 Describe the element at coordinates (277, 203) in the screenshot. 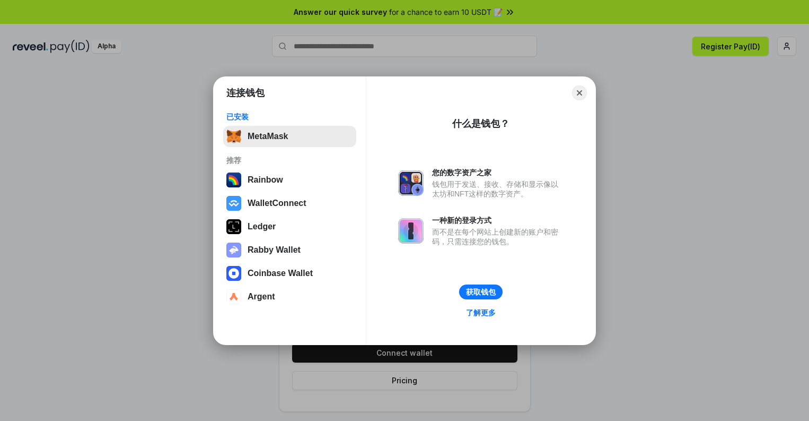

I see `div: WalletConnect` at that location.